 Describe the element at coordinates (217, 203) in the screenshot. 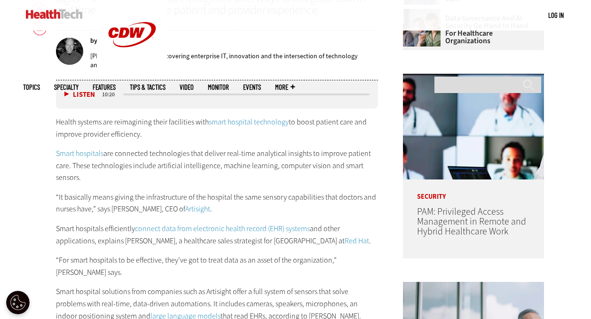

I see `p: “It basically means giving the infrastructure of the hospital the same sensory capabilities that ...` at that location.